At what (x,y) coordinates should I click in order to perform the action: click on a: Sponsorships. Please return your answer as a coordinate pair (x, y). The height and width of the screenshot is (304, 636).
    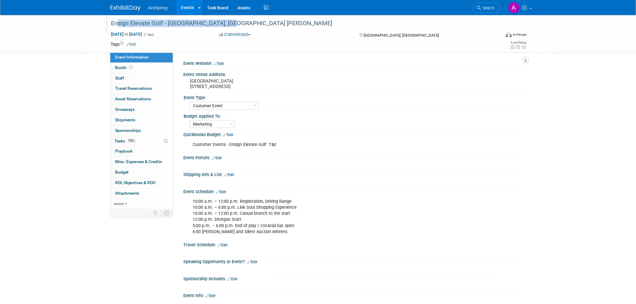
    Looking at the image, I should click on (142, 131).